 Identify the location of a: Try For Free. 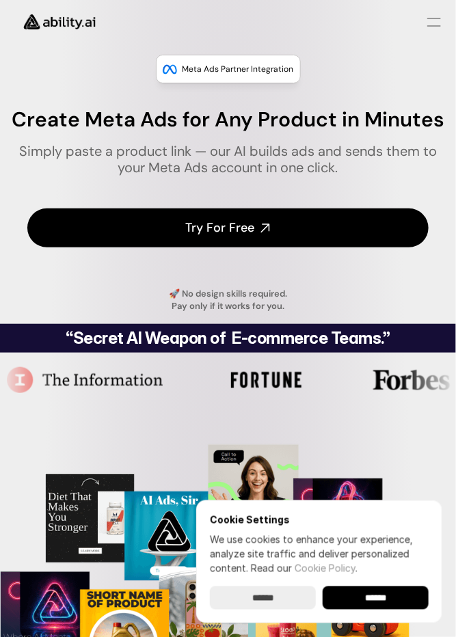
(228, 228).